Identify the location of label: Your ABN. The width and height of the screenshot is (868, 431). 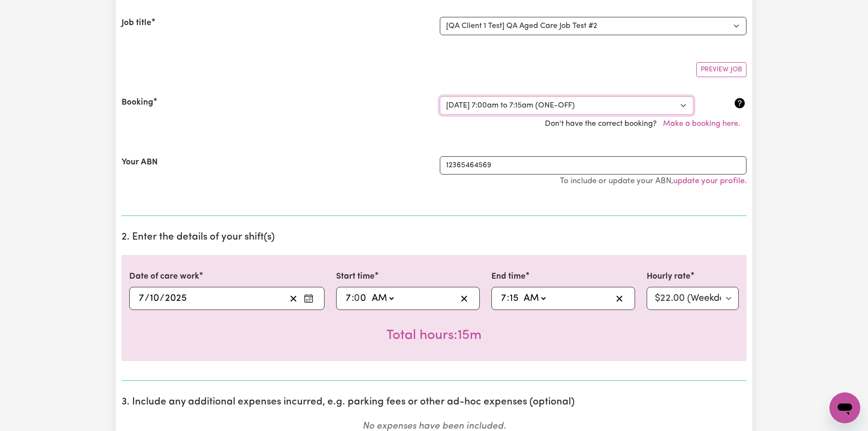
(139, 163).